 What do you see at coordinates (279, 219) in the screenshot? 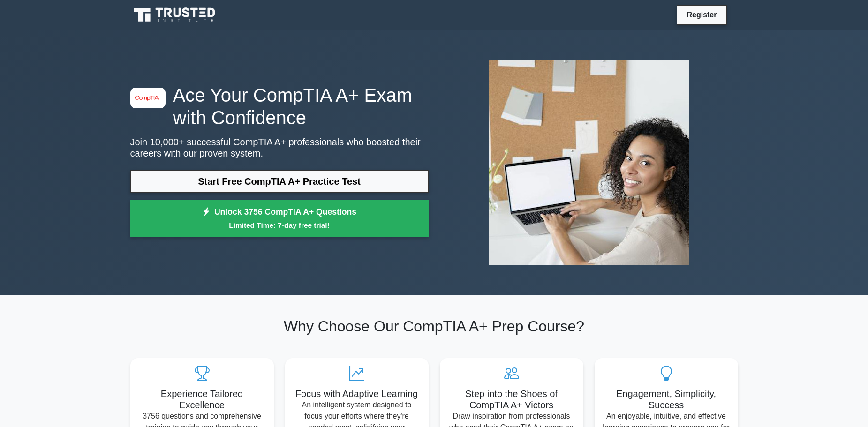
I see `a: Unlock 3756 CompTIA A+ QuestionsLimited Time: 7-day free trial!` at bounding box center [279, 219].